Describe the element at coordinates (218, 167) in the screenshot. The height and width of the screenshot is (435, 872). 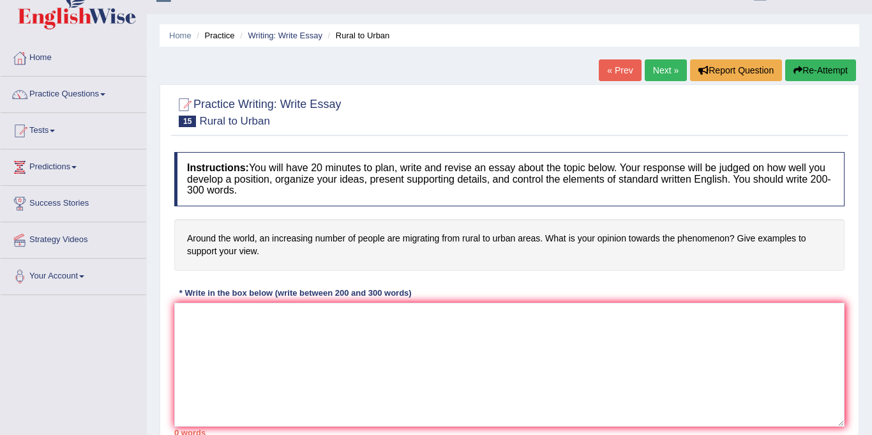
I see `b: Instructions:` at that location.